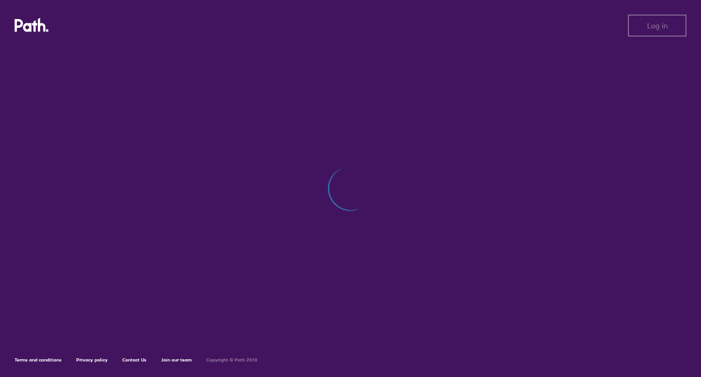 The image size is (701, 377). Describe the element at coordinates (657, 26) in the screenshot. I see `span: Log in` at that location.